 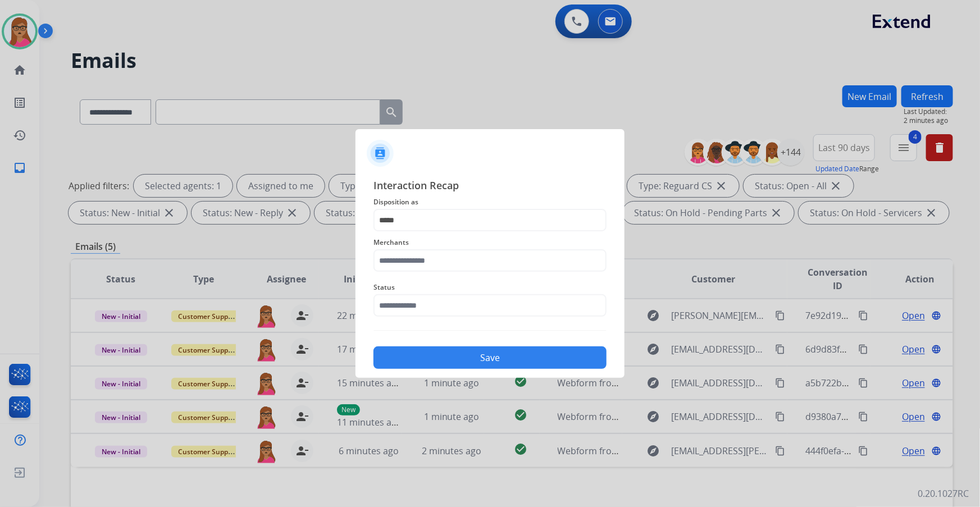 What do you see at coordinates (490, 358) in the screenshot?
I see `button: Save` at bounding box center [490, 358].